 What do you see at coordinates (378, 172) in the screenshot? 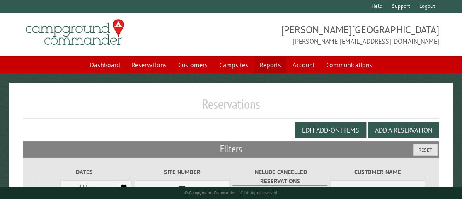
I see `label: Customer Name` at bounding box center [378, 172].